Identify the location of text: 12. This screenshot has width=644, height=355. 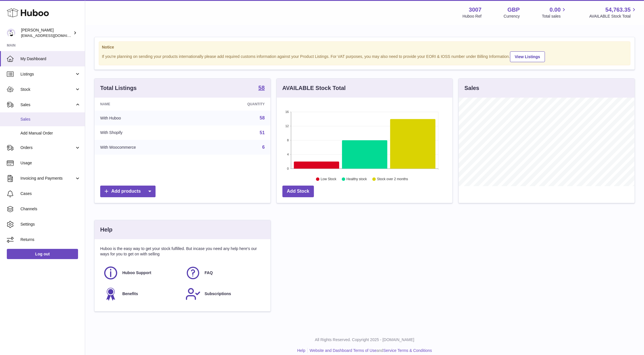
(287, 126).